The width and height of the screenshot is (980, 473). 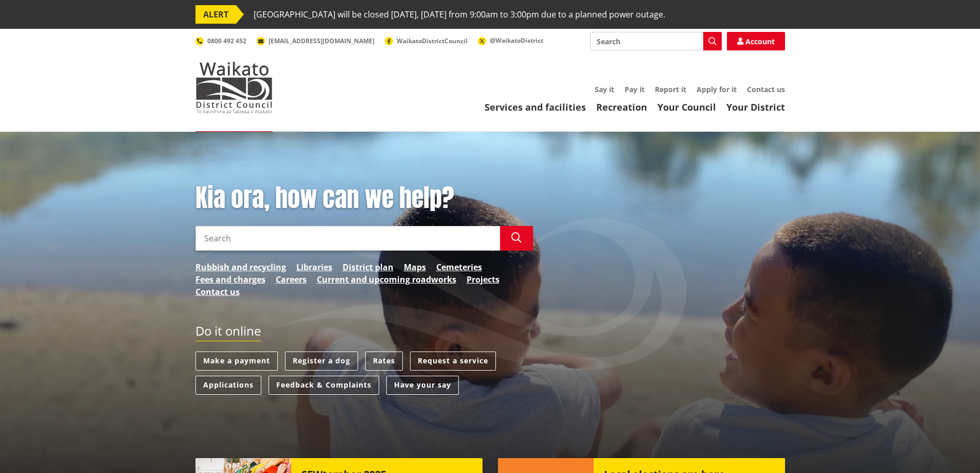 What do you see at coordinates (221, 41) in the screenshot?
I see `a: 0800 492 452` at bounding box center [221, 41].